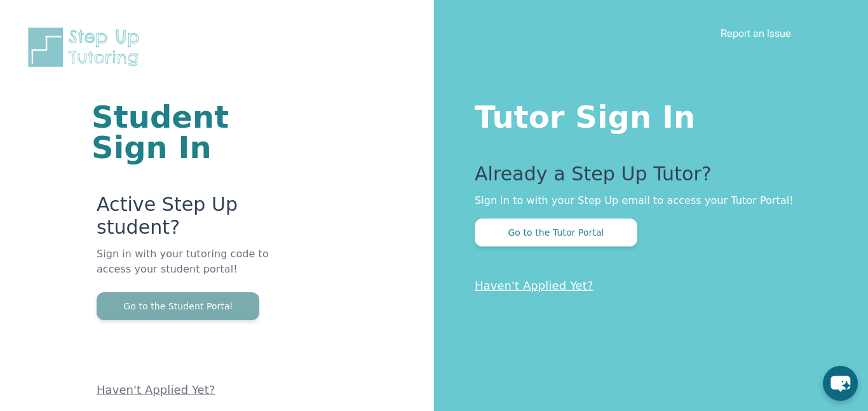 Image resolution: width=868 pixels, height=411 pixels. What do you see at coordinates (840, 383) in the screenshot?
I see `button: chat-button` at bounding box center [840, 383].